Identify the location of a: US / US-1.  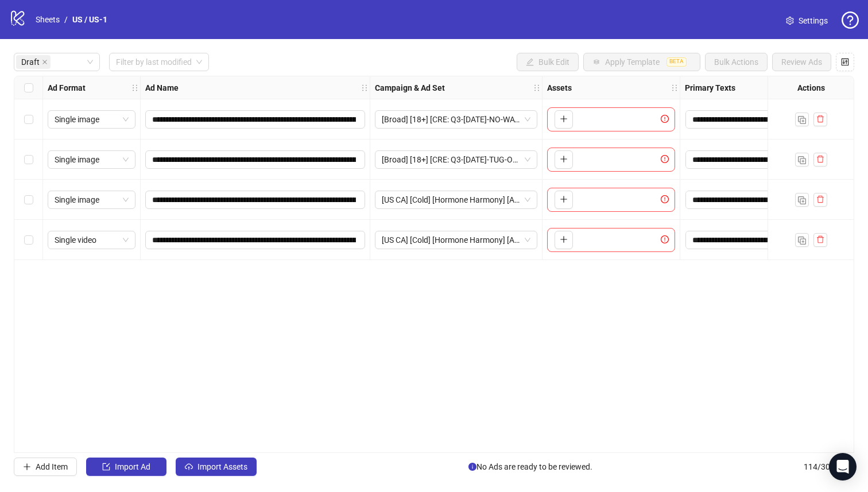
(89, 20).